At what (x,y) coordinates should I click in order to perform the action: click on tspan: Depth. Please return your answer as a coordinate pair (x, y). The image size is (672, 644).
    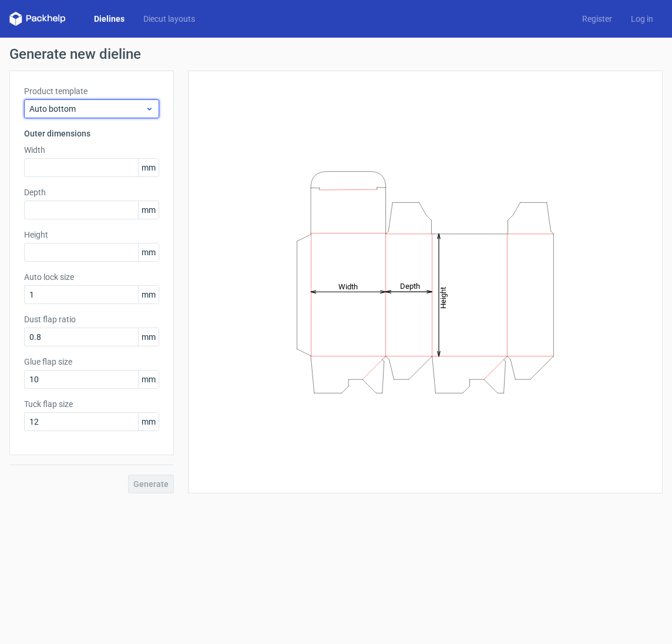
    Looking at the image, I should click on (410, 286).